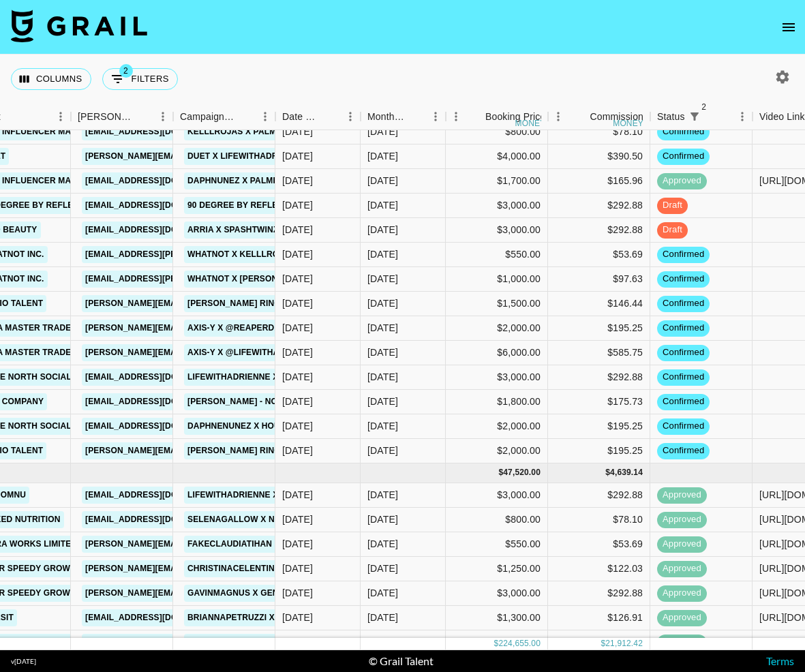  I want to click on div: $1,000.00, so click(497, 279).